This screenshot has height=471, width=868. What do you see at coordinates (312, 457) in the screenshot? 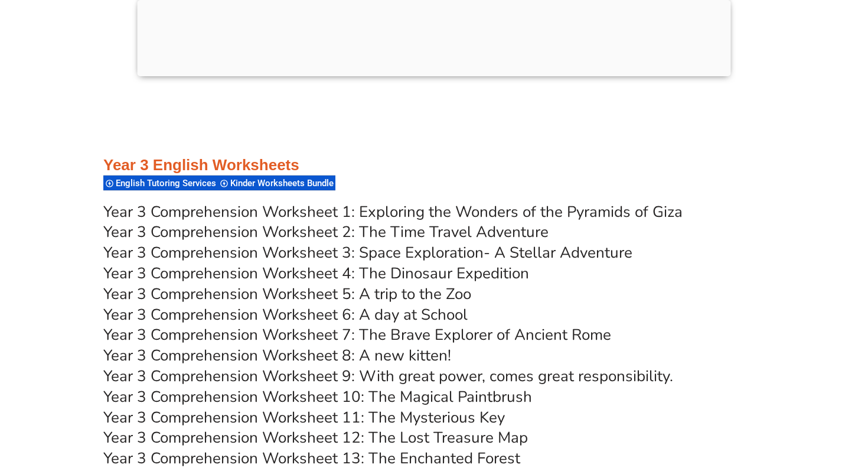
I see `a: Year 3 Comprehension Worksheet 13: The Enchanted Forest` at bounding box center [312, 457].